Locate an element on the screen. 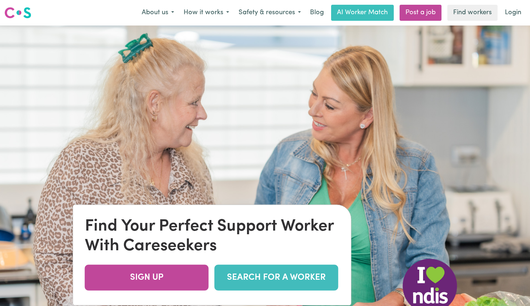  a: Post a job is located at coordinates (420, 13).